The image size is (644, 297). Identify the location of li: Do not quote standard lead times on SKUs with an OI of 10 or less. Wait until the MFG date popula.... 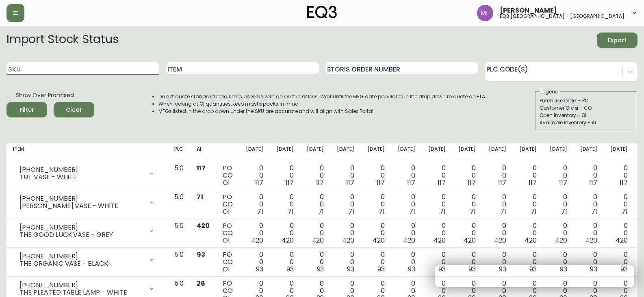
(323, 97).